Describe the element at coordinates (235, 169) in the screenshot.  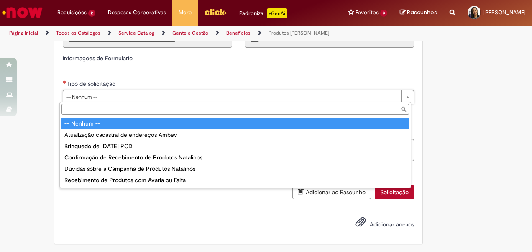
I see `div: Dúvidas sobre a Campanha de Produtos Natalinos` at that location.